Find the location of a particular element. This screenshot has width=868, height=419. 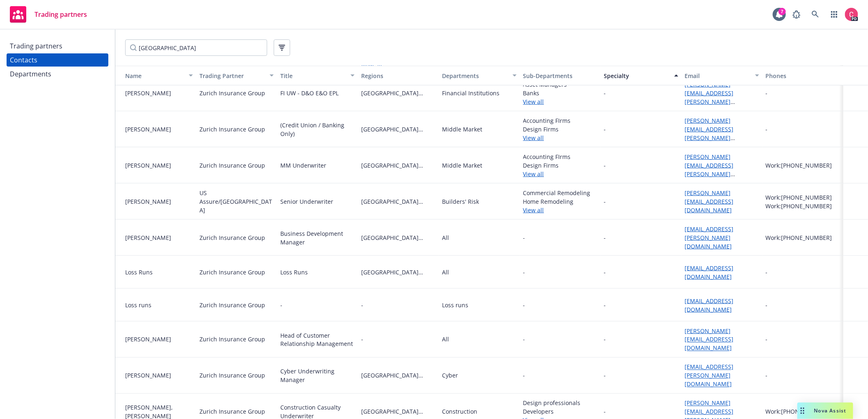

div: Middle Market is located at coordinates (462, 165).